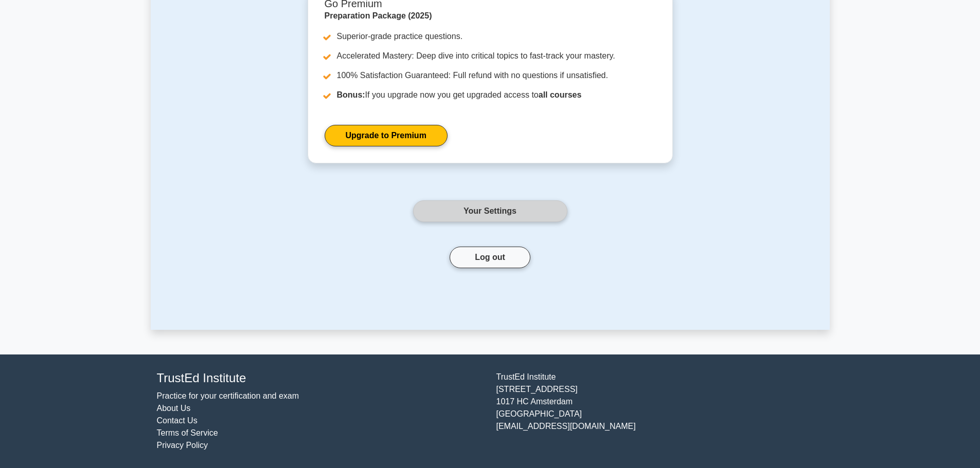 Image resolution: width=980 pixels, height=468 pixels. I want to click on a: Upgrade to Premium, so click(386, 136).